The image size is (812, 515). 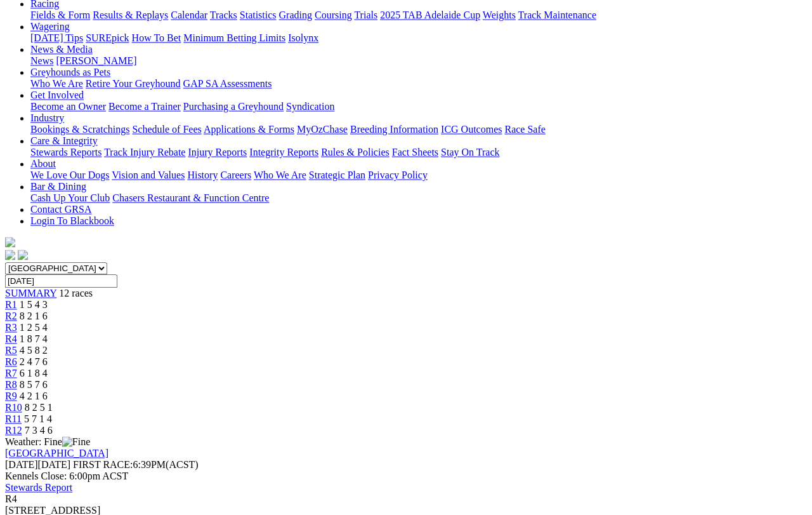 I want to click on img: facebook.svg, so click(x=10, y=255).